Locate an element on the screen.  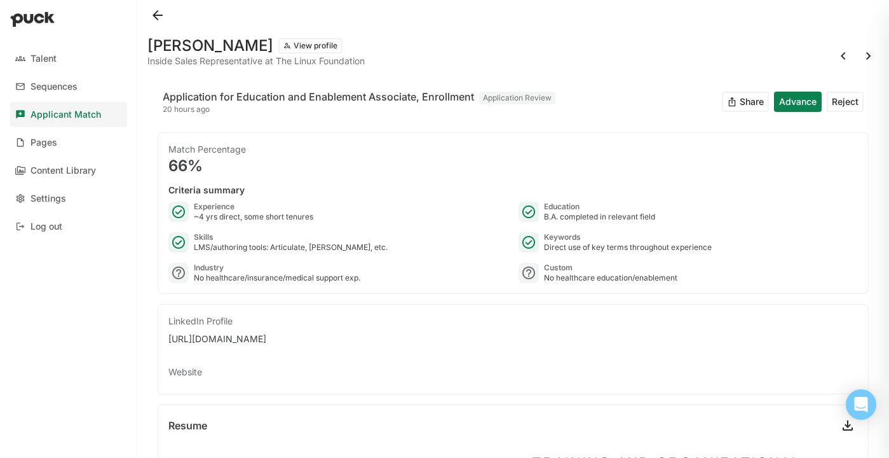
div: Resume is located at coordinates (188, 425).